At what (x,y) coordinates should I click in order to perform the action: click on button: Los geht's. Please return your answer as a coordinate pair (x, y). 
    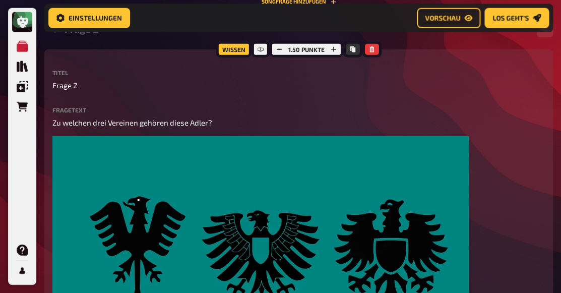
    Looking at the image, I should click on (517, 18).